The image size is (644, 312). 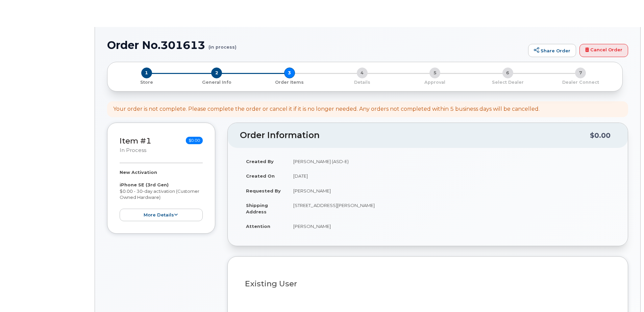 What do you see at coordinates (415, 135) in the screenshot?
I see `h2: Order Information` at bounding box center [415, 135].